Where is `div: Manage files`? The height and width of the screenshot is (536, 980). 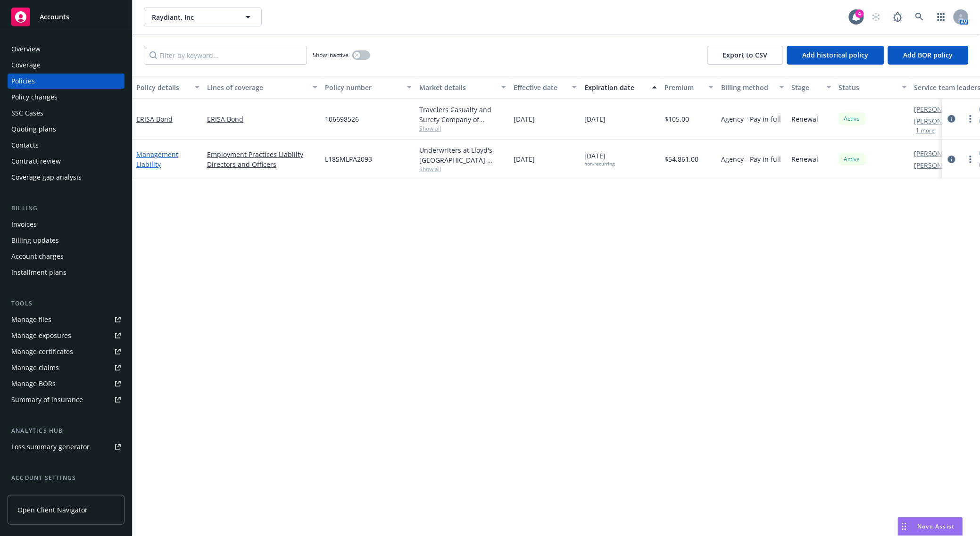 div: Manage files is located at coordinates (31, 319).